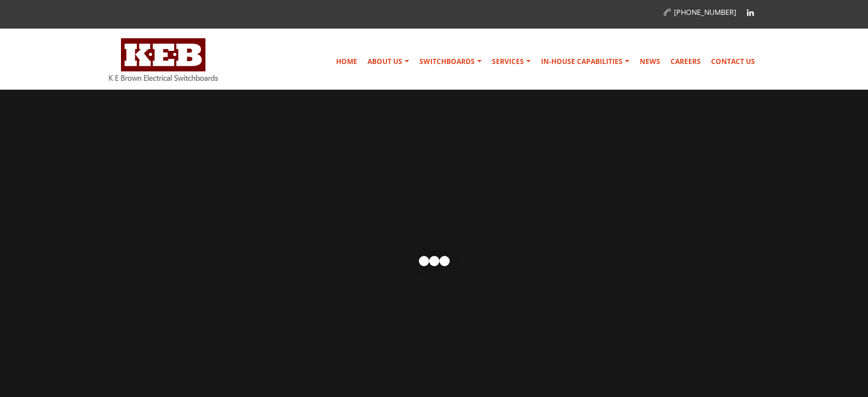 This screenshot has width=868, height=397. What do you see at coordinates (585, 62) in the screenshot?
I see `a: In-house Capabilities` at bounding box center [585, 62].